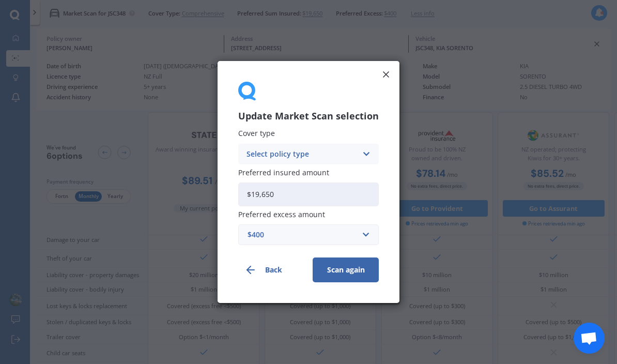 The image size is (617, 364). I want to click on div: Open chat, so click(589, 338).